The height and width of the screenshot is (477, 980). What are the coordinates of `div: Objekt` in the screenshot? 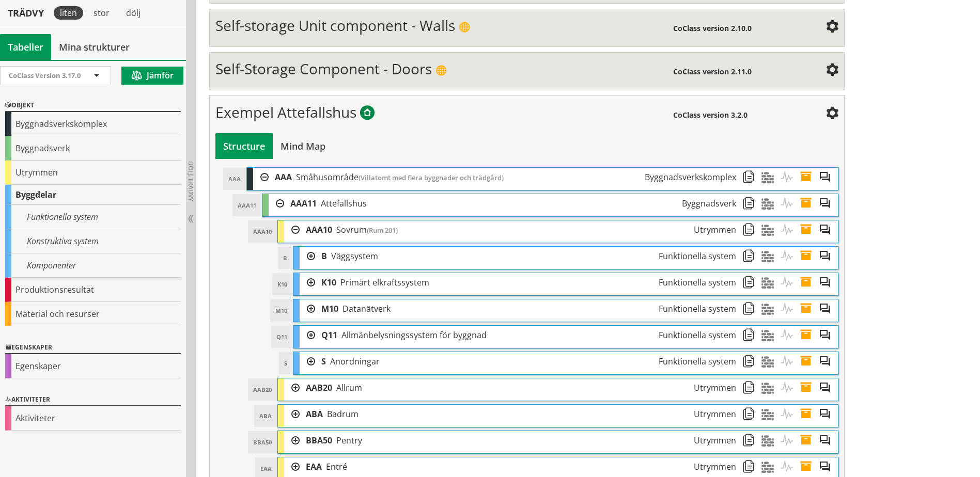 It's located at (93, 106).